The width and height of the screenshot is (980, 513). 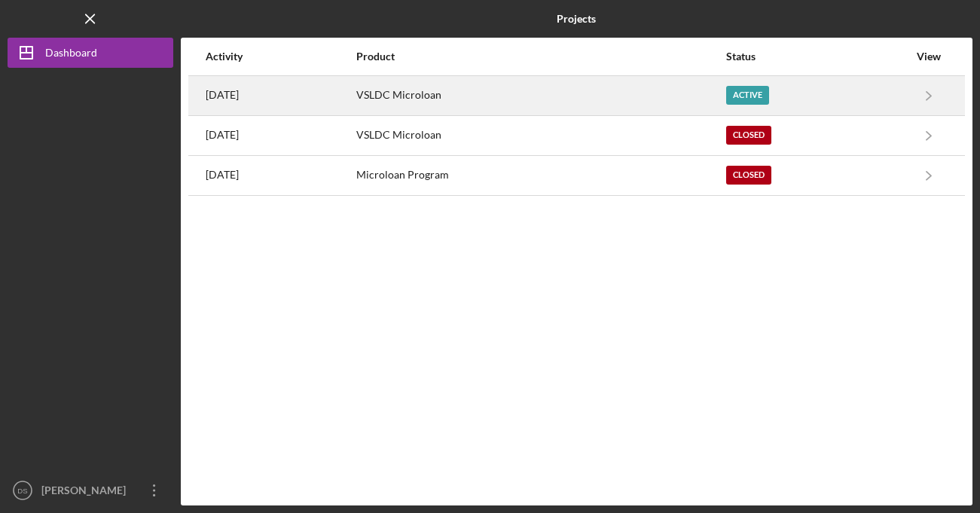 I want to click on a: Dashboard, so click(x=90, y=53).